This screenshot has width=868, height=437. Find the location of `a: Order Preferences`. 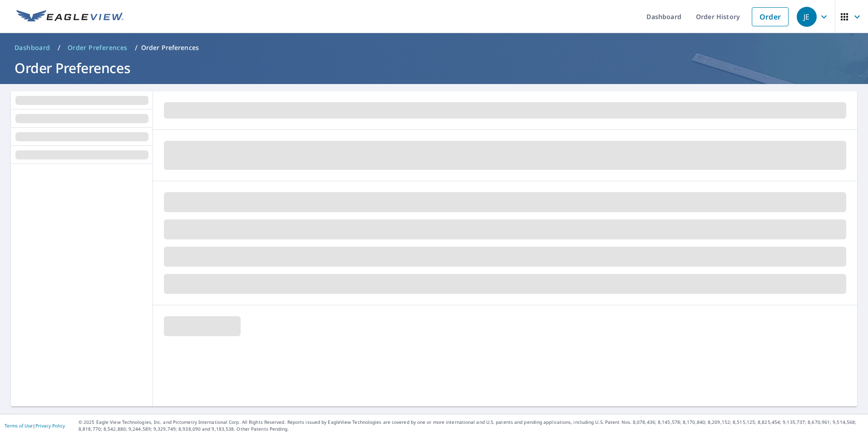

a: Order Preferences is located at coordinates (97, 47).